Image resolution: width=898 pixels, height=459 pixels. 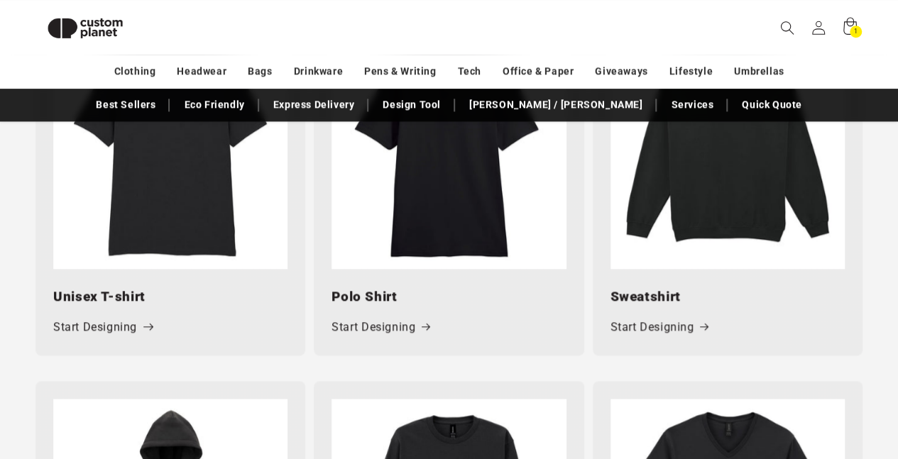 What do you see at coordinates (202, 71) in the screenshot?
I see `a: Headwear` at bounding box center [202, 71].